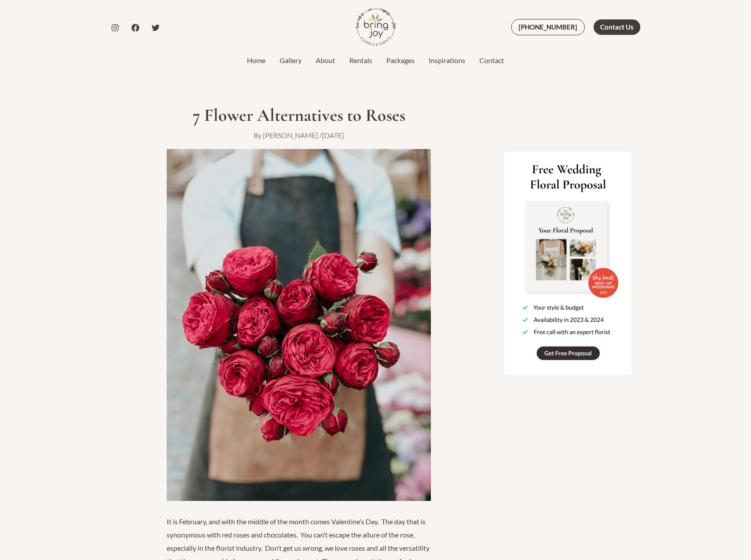 The width and height of the screenshot is (751, 560). What do you see at coordinates (376, 27) in the screenshot?
I see `img: Bring Joy` at bounding box center [376, 27].